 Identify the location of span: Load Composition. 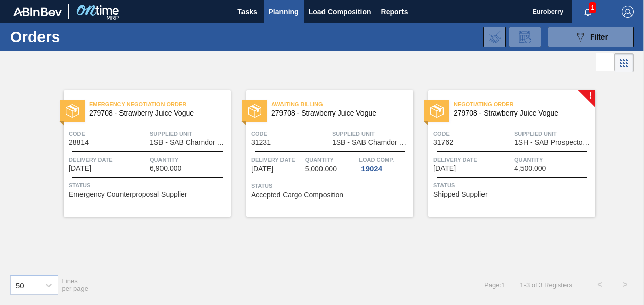
(340, 12).